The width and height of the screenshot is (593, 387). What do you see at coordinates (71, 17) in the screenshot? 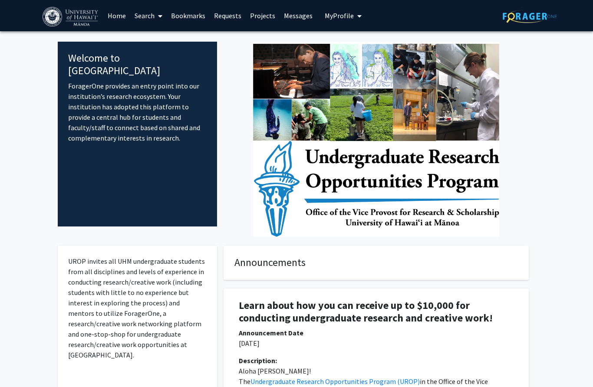
I see `img: University of Hawaiʻi at Mānoa Logo` at bounding box center [71, 17].